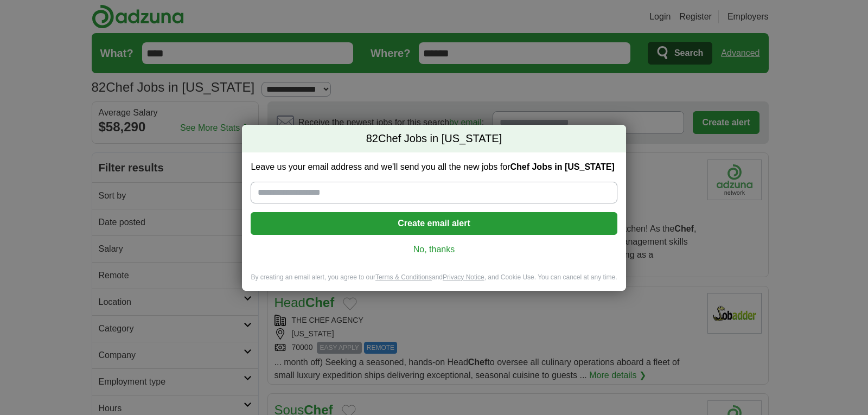 The height and width of the screenshot is (415, 868). Describe the element at coordinates (434, 167) in the screenshot. I see `label: Leave us your email address and we'll send you all the new jobs for` at that location.